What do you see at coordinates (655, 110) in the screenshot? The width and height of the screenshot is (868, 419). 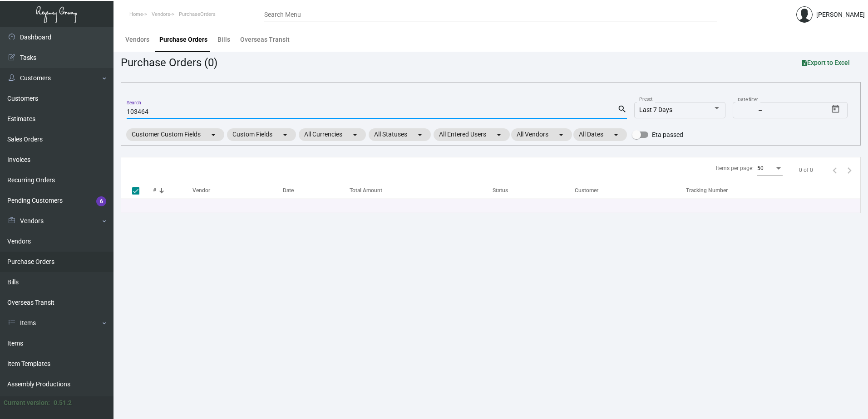 I see `span: Last 7 Days` at bounding box center [655, 110].